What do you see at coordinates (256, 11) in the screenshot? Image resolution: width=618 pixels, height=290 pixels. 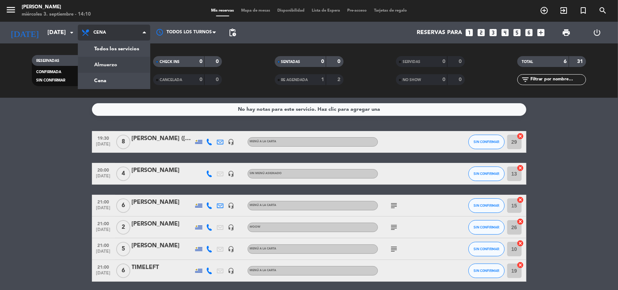 I see `span: Mapa de mesas` at bounding box center [256, 11].